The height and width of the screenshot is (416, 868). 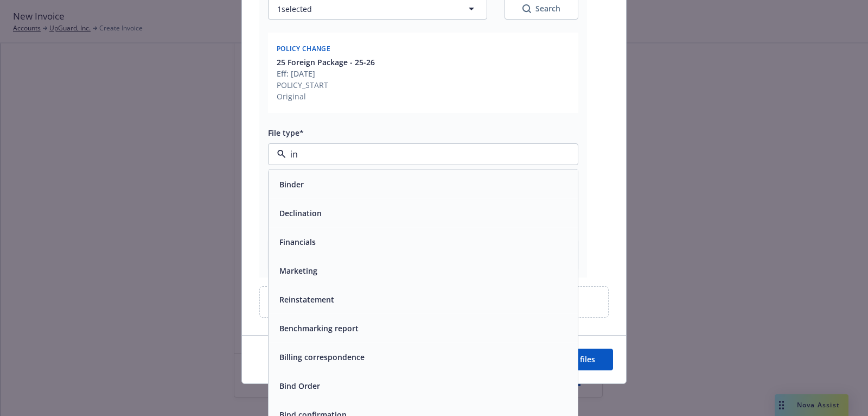 What do you see at coordinates (306, 299) in the screenshot?
I see `span: Reinstatement` at bounding box center [306, 299].